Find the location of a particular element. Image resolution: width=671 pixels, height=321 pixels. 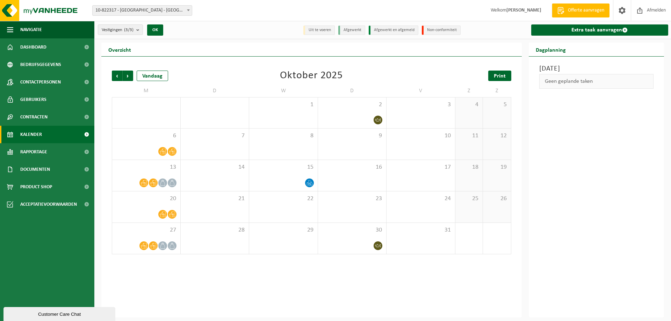

span: 2 is located at coordinates (352, 105).